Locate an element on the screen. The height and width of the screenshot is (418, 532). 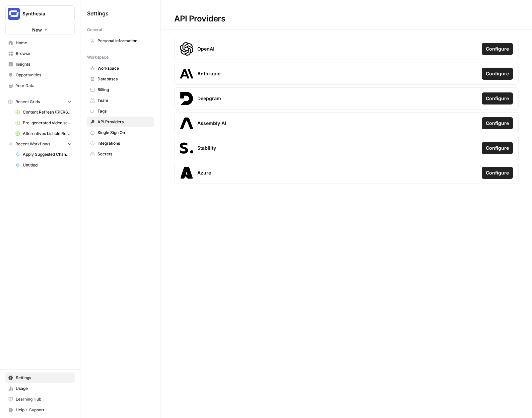
a: Browse is located at coordinates (40, 54).